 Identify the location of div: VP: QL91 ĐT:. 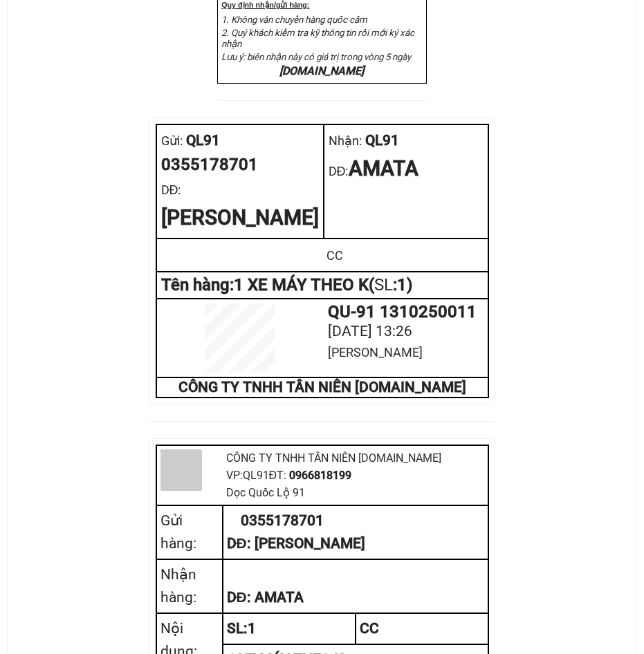
(355, 475).